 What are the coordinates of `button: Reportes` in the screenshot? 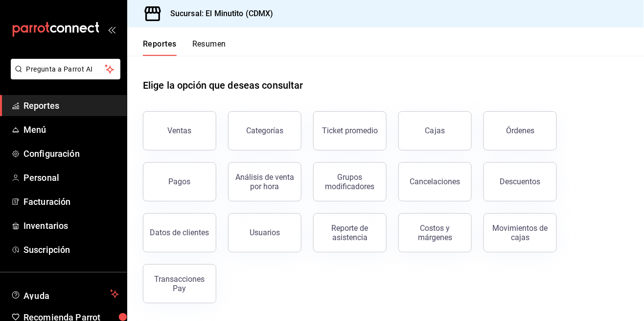 It's located at (159, 48).